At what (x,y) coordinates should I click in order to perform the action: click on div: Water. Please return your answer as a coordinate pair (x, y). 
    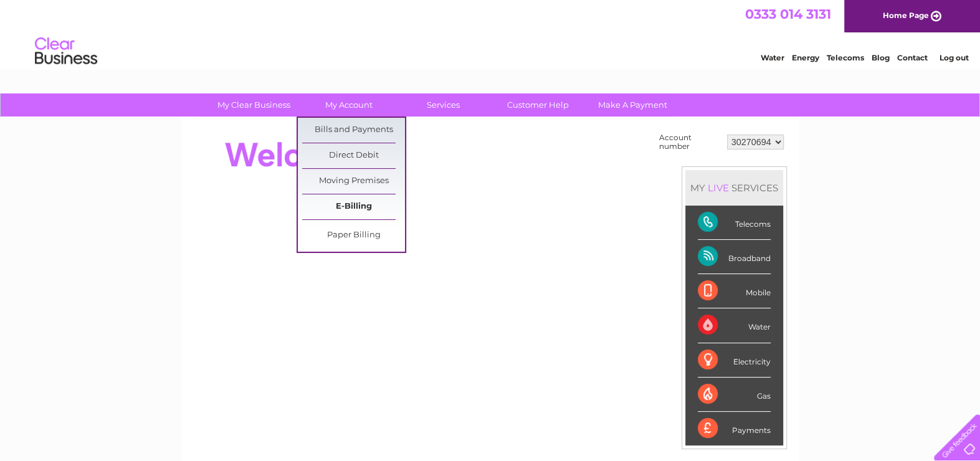
    Looking at the image, I should click on (734, 325).